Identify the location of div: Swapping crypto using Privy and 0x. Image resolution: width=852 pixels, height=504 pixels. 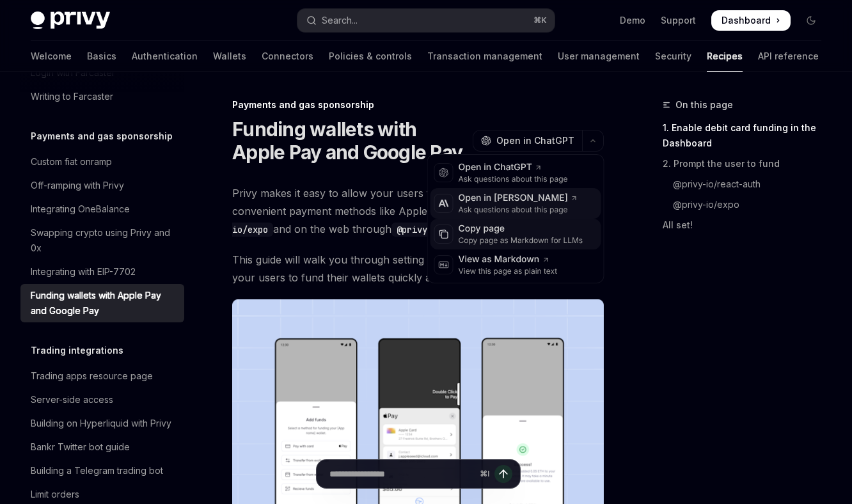
(104, 241).